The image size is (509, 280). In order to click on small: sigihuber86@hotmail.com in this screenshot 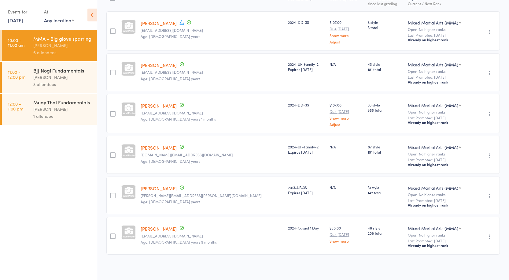, I will do `click(212, 72)`.